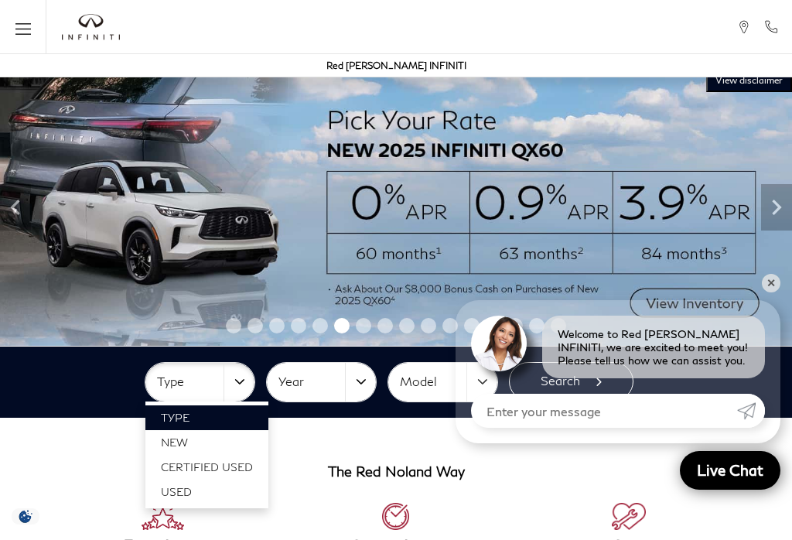 The height and width of the screenshot is (540, 792). Describe the element at coordinates (176, 491) in the screenshot. I see `span: Used` at that location.